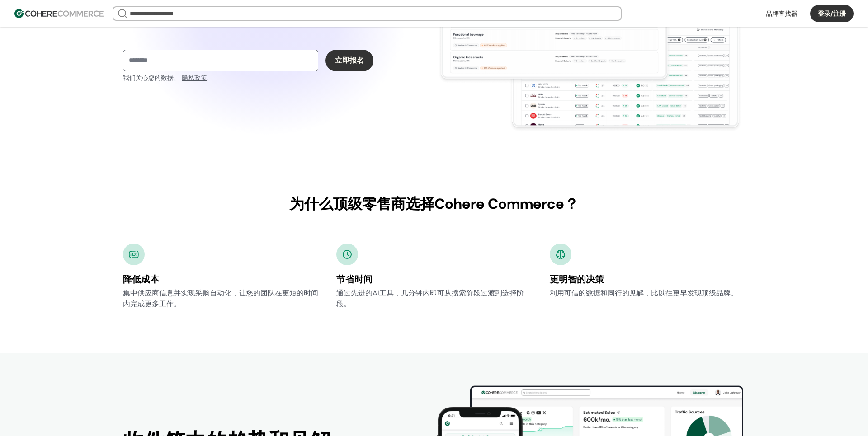 Image resolution: width=868 pixels, height=436 pixels. Describe the element at coordinates (248, 78) in the screenshot. I see `div: 我们关心您的数据。 .` at that location.